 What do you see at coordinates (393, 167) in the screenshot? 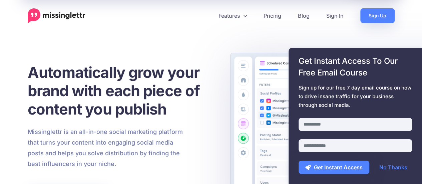
I see `a: No Thanks` at bounding box center [393, 167].